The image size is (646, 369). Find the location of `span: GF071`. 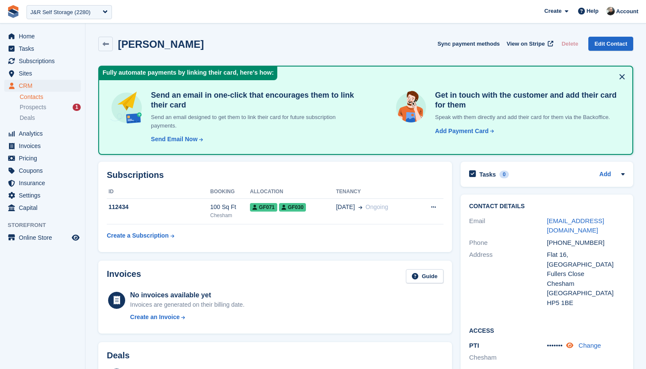

span: GF071 is located at coordinates (263, 208).